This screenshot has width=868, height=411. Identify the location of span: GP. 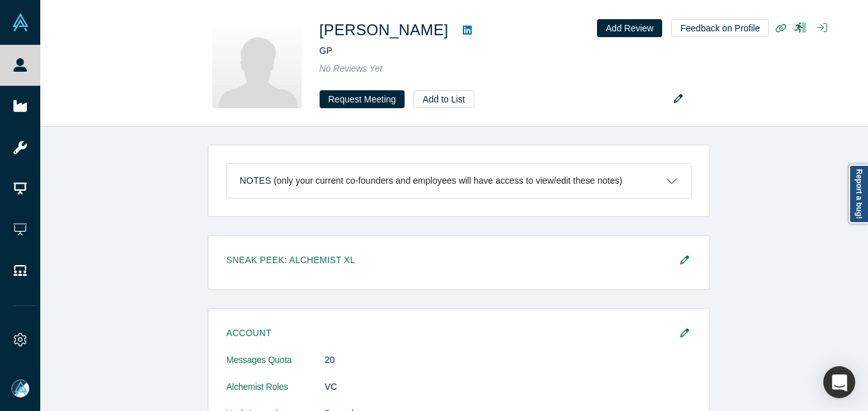
(326, 51).